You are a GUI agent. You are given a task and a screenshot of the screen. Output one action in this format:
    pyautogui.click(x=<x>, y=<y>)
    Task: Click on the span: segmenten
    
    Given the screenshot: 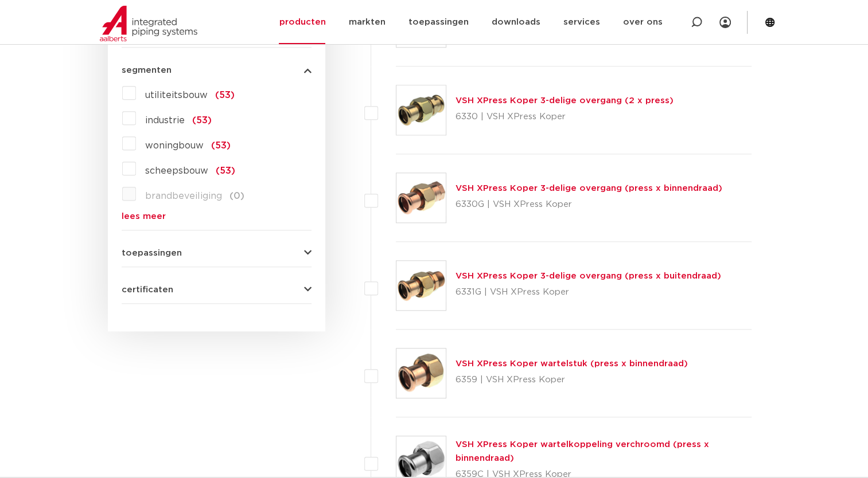 What is the action you would take?
    pyautogui.click(x=146, y=70)
    